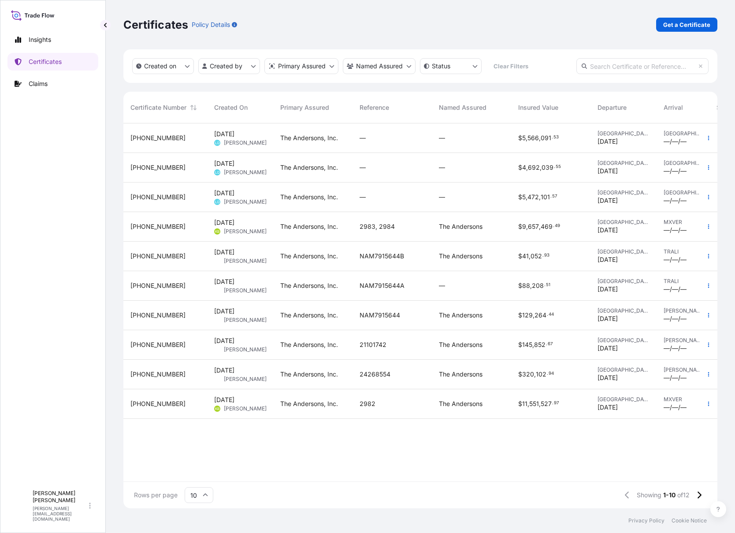 The width and height of the screenshot is (735, 533). Describe the element at coordinates (53, 84) in the screenshot. I see `a: Claims` at that location.